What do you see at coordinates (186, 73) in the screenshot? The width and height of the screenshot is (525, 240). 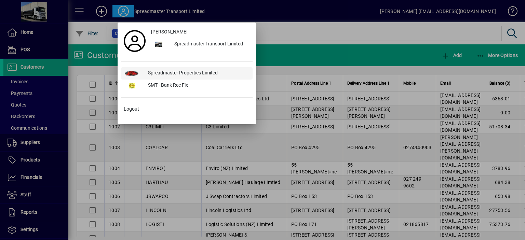 I see `button: Spreadmaster Properties Limited` at bounding box center [186, 73].